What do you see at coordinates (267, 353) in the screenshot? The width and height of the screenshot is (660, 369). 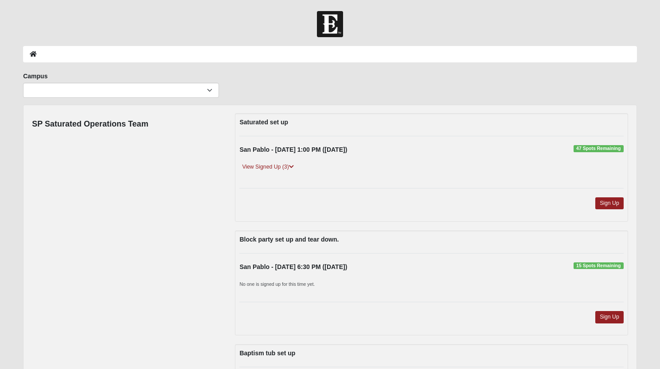 I see `strong: Baptism tub set up` at bounding box center [267, 353].